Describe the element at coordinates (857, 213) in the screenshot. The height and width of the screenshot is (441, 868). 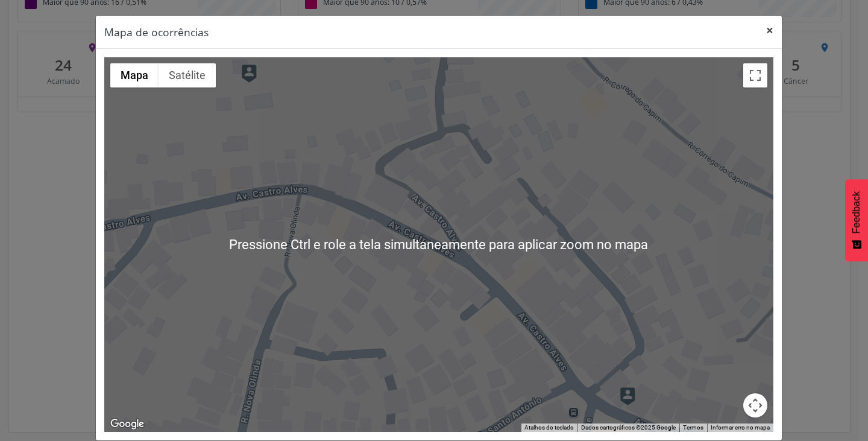
I see `span: Feedback` at that location.